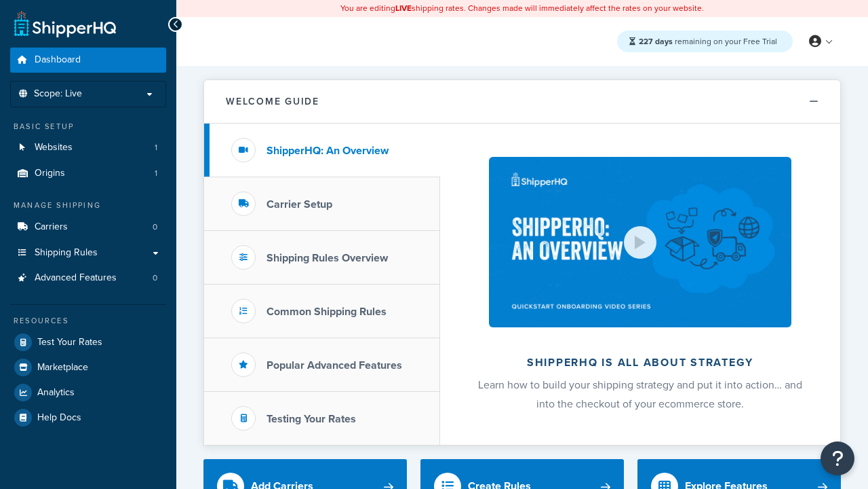 The width and height of the screenshot is (868, 489). Describe the element at coordinates (88, 60) in the screenshot. I see `li: Dashboard` at that location.